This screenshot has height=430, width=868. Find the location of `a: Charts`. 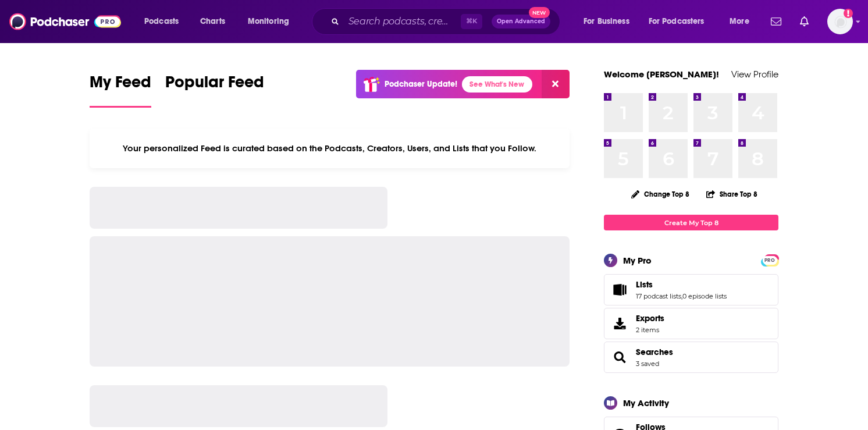

a: Charts is located at coordinates (212, 22).